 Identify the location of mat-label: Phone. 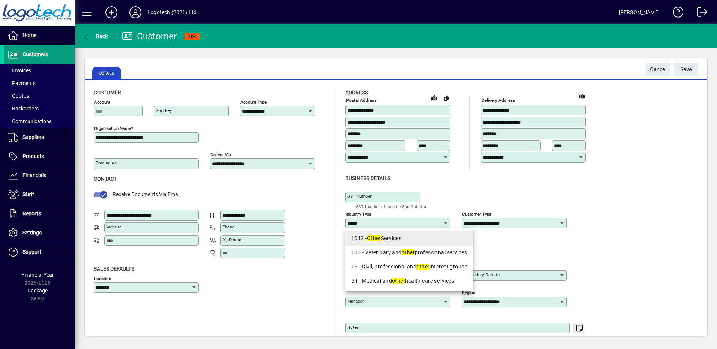
(228, 227).